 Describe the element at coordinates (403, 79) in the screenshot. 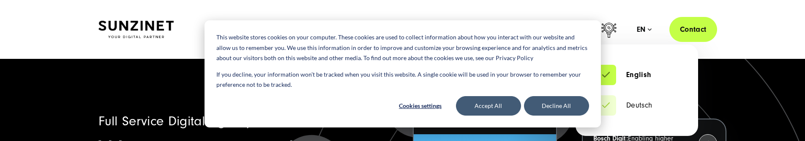

I see `p: If you decline, your information won’t be tracked when you visit this website. A single cookie wi...` at that location.